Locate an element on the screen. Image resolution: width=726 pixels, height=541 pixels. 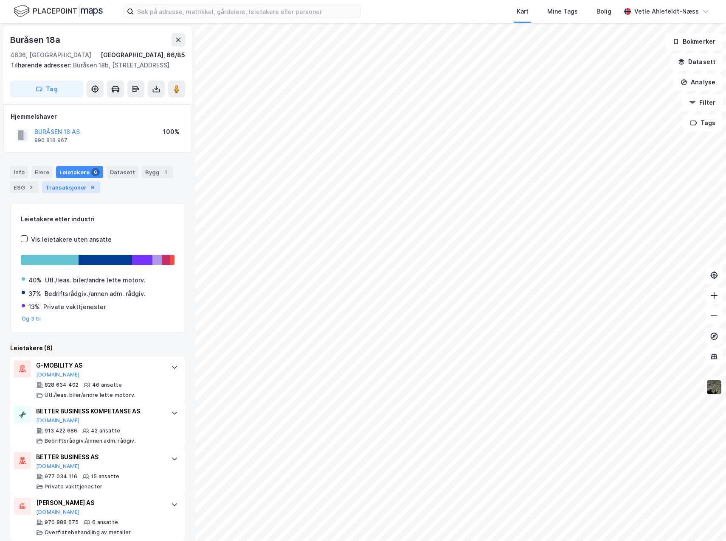
div: Leietakere (6) is located at coordinates (98, 348).